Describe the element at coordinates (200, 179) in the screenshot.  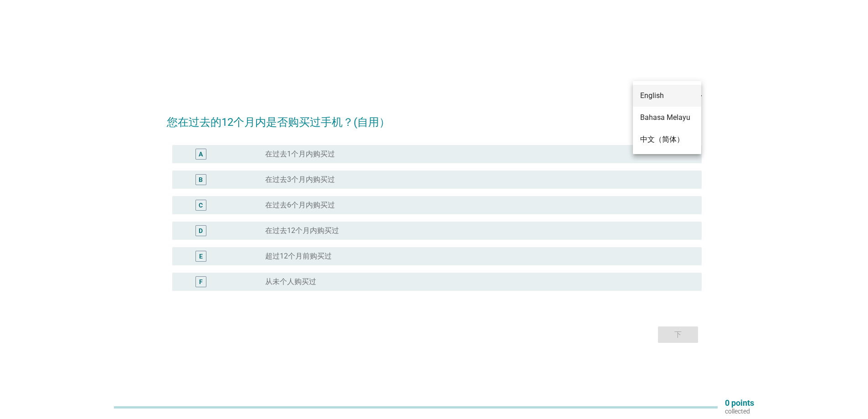
I see `div: B` at that location.